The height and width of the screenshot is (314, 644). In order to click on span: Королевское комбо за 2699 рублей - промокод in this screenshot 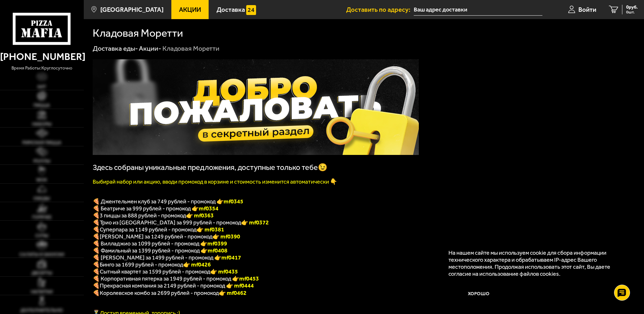, I will do `click(159, 293)`.